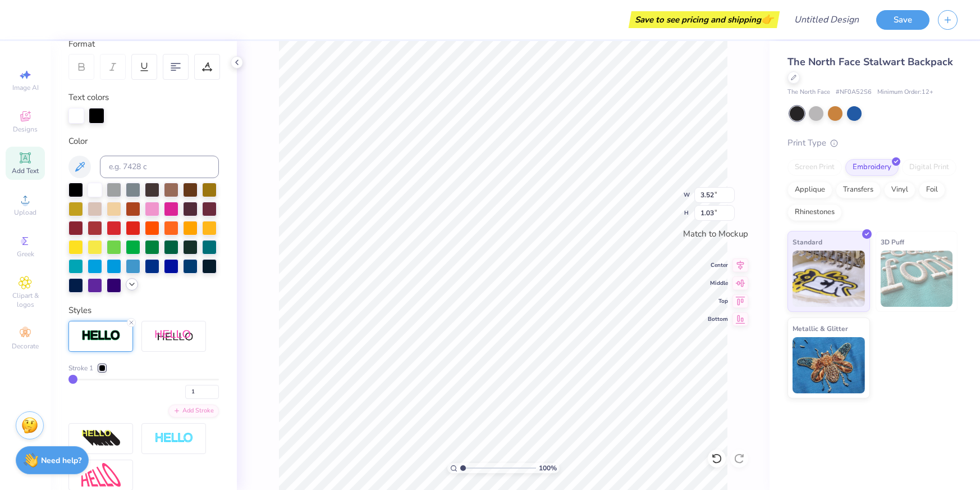  What do you see at coordinates (174, 336) in the screenshot?
I see `img: Shadow` at bounding box center [174, 336].